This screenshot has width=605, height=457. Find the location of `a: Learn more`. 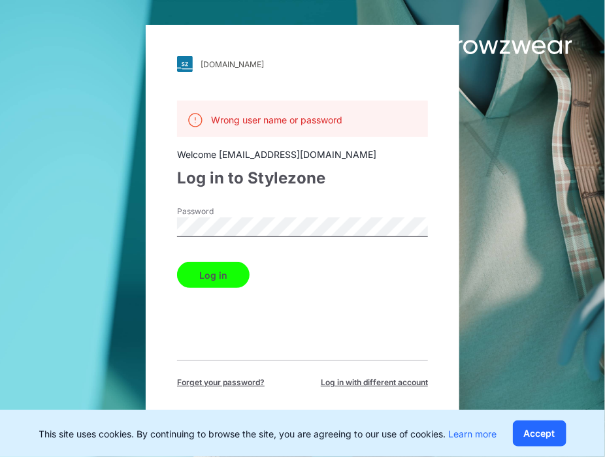

a: Learn more is located at coordinates (473, 434).